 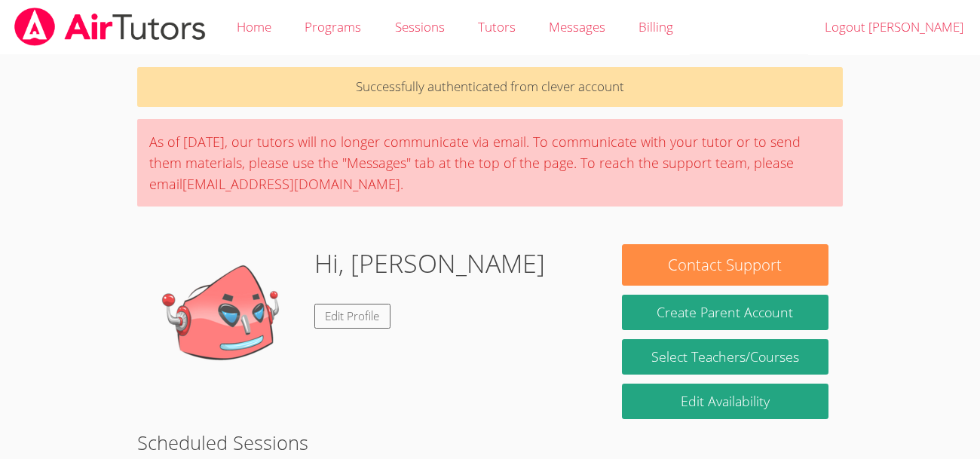 What do you see at coordinates (353, 316) in the screenshot?
I see `a: Edit Profile` at bounding box center [353, 316].